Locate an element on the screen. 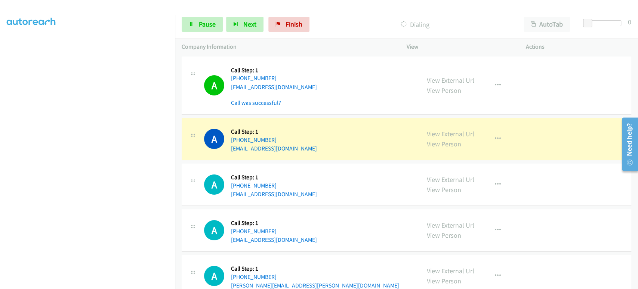  div: Need help? is located at coordinates (13, 25).